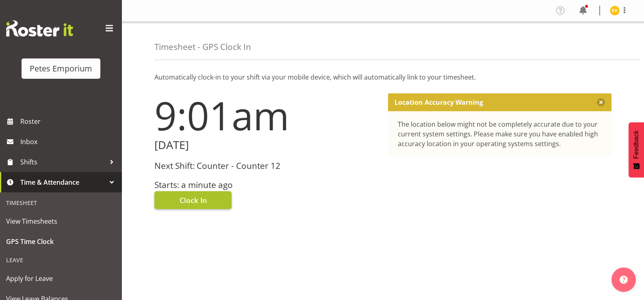 Image resolution: width=644 pixels, height=300 pixels. What do you see at coordinates (266, 185) in the screenshot?
I see `h3: Starts: a minute ago` at bounding box center [266, 185].